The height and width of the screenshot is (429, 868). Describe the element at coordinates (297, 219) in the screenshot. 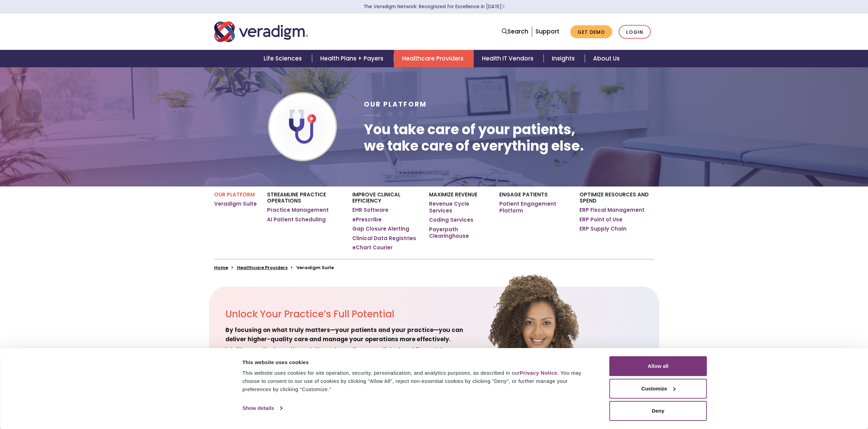

I see `a: AI Patient Scheduling` at that location.